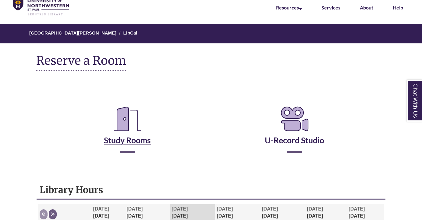 The height and width of the screenshot is (220, 422). Describe the element at coordinates (131, 33) in the screenshot. I see `a: LibCal` at that location.